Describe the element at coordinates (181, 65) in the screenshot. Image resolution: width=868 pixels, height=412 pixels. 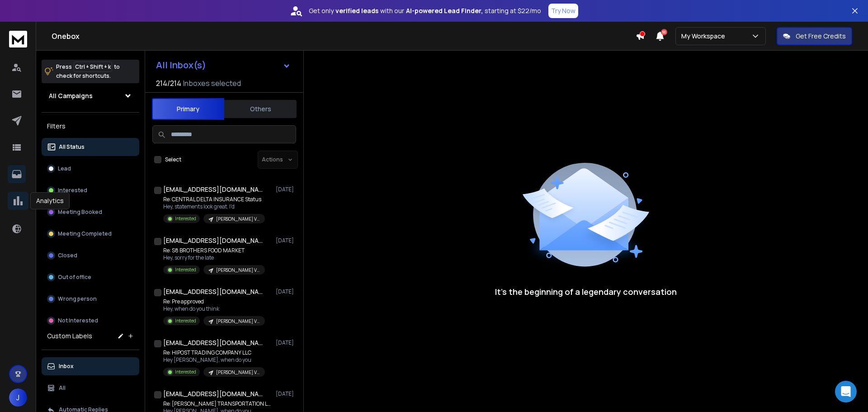
I see `h1: All Inbox(s)` at that location.